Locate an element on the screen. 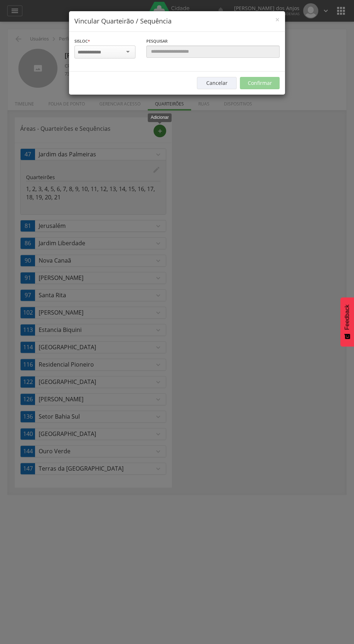  span: Feedback is located at coordinates (347, 317).